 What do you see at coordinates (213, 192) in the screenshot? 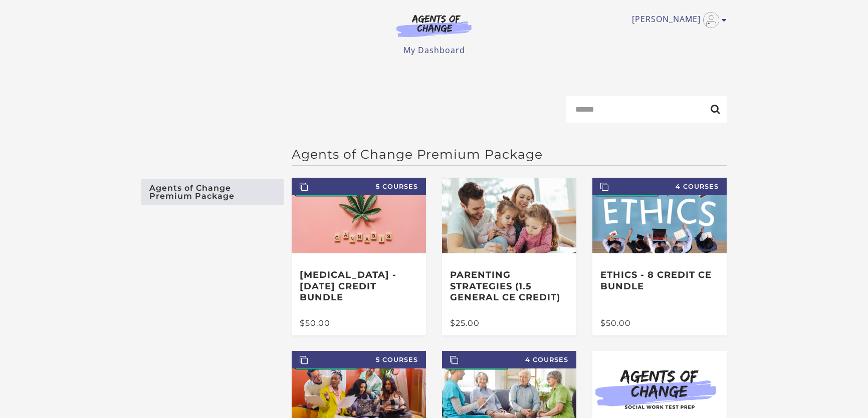
I see `a: Agents of Change Premium Package` at bounding box center [213, 192].